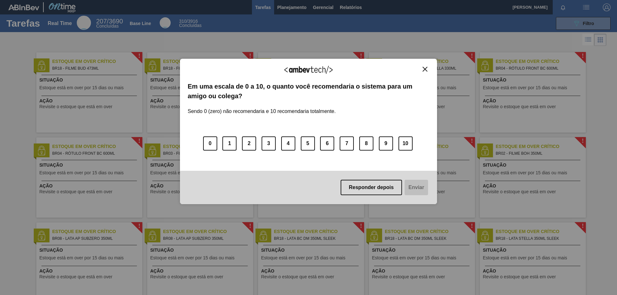 Image resolution: width=617 pixels, height=295 pixels. Describe the element at coordinates (425, 69) in the screenshot. I see `button: Close` at that location.